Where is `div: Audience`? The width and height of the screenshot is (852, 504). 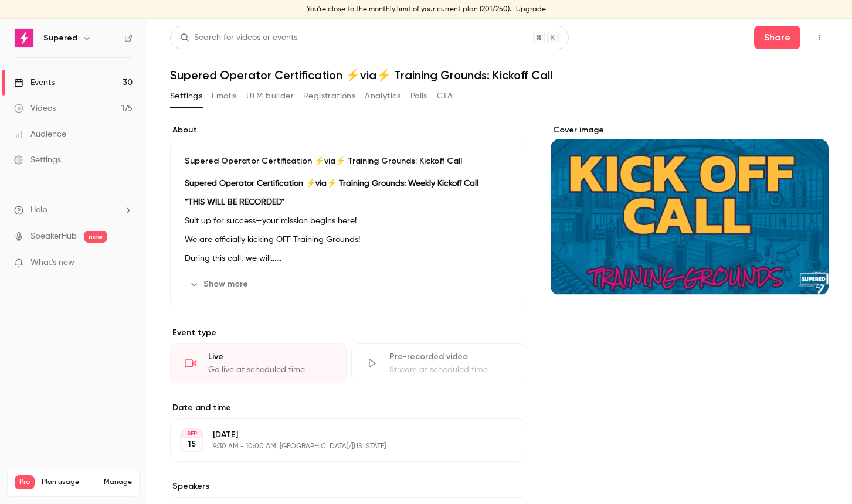 div: Audience is located at coordinates (40, 134).